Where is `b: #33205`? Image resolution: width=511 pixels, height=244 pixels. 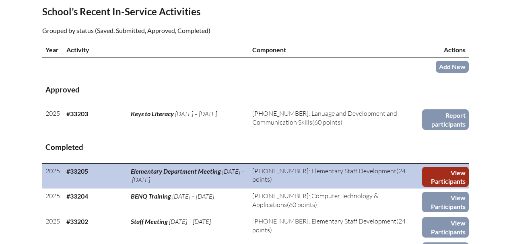
b: #33205 is located at coordinates (77, 171).